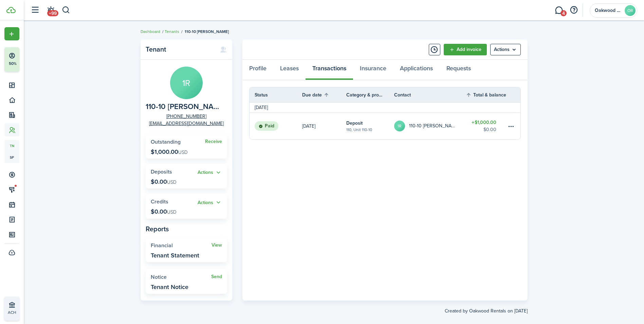  Describe the element at coordinates (181, 277) in the screenshot. I see `widget-stats-title: Notice` at that location.